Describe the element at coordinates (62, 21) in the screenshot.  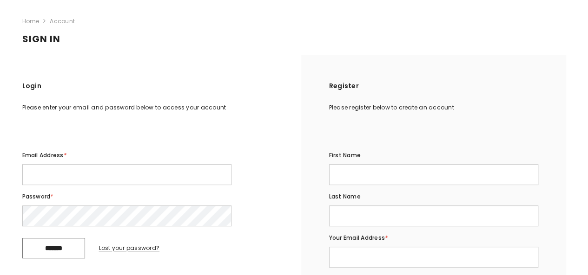
I see `span: Account` at that location.